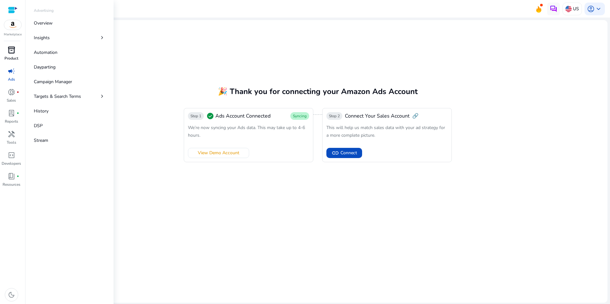 The width and height of the screenshot is (610, 304). What do you see at coordinates (11, 113) in the screenshot?
I see `span: lab_profile` at bounding box center [11, 113].